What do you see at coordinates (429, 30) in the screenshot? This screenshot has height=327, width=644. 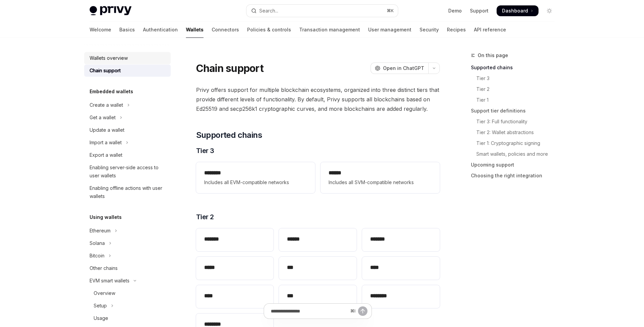 I see `a: Security` at bounding box center [429, 30].